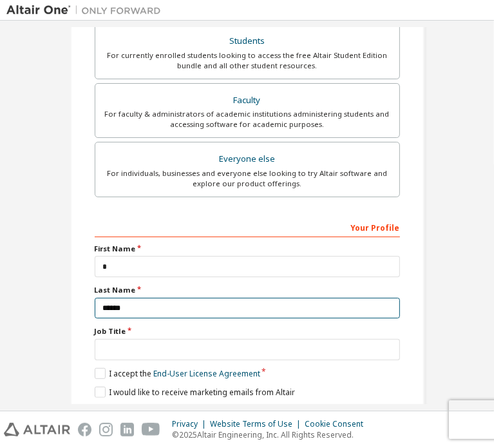 This screenshot has width=494, height=448. What do you see at coordinates (207, 373) in the screenshot?
I see `a: End-User License Agreement` at bounding box center [207, 373].